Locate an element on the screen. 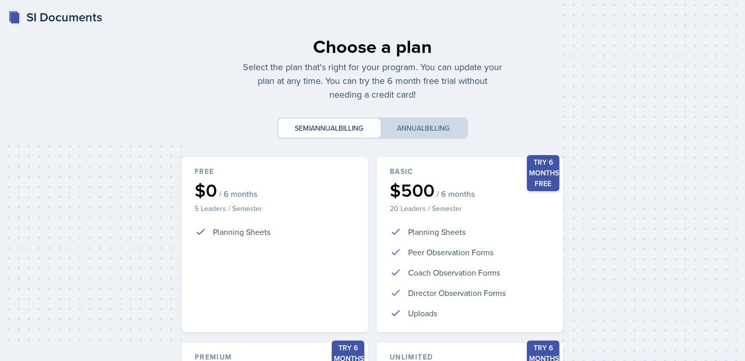  p: 5 Leaders / Semester is located at coordinates (275, 208).